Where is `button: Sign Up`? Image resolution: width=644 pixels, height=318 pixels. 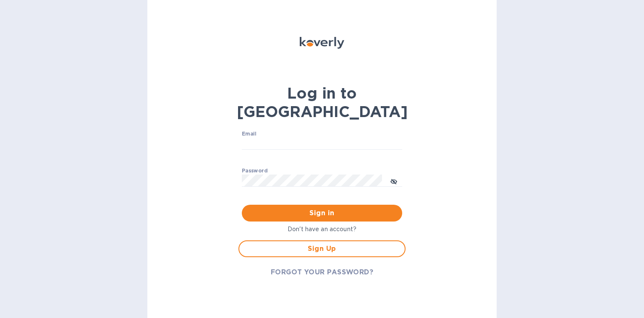
button: Sign Up is located at coordinates (322, 249).